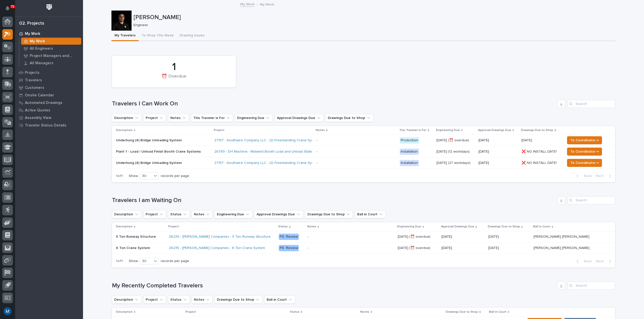 Image resolution: width=644 pixels, height=319 pixels. I want to click on button: Approval Drawings Due, so click(299, 118).